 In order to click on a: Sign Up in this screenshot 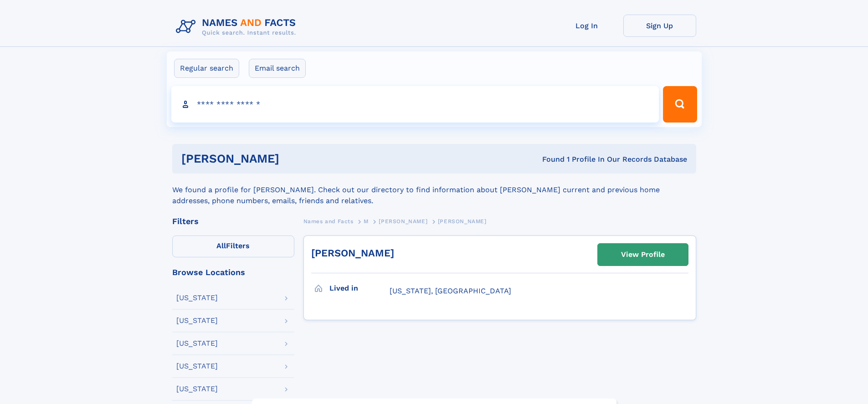, I will do `click(659, 25)`.